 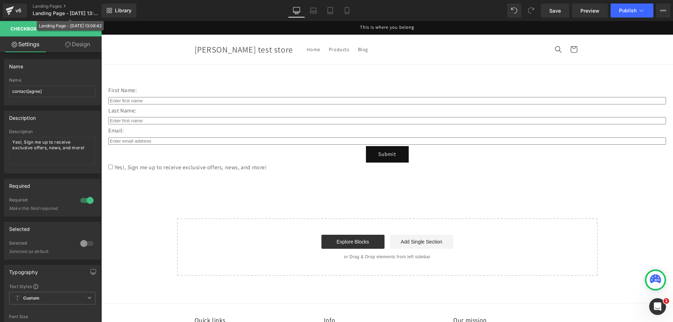 I want to click on span: Checkbox, so click(x=23, y=29).